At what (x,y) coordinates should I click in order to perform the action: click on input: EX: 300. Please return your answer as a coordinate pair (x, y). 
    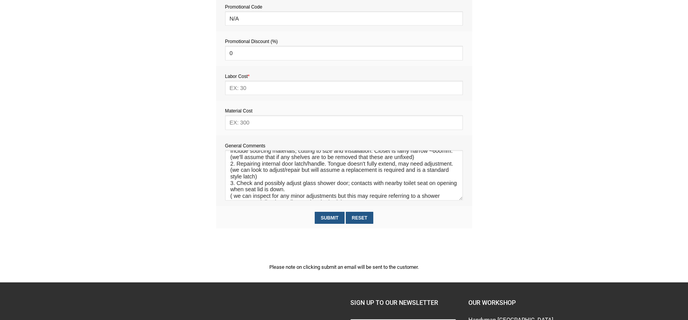
    Looking at the image, I should click on (344, 122).